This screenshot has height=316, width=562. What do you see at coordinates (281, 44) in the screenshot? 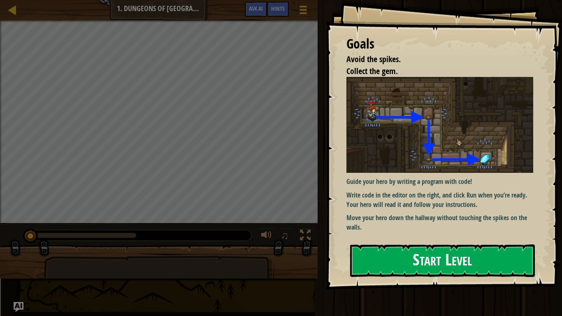
I see `div: Sign out` at bounding box center [281, 44].